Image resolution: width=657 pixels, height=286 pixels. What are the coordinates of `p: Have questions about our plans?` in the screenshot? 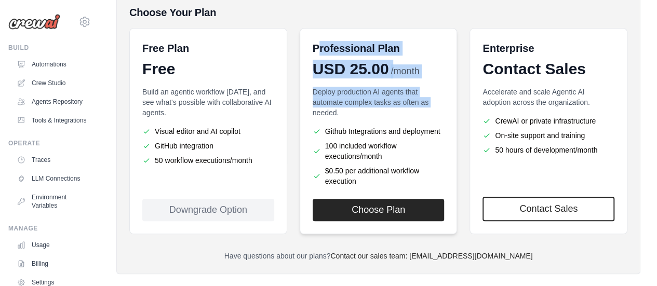 It's located at (378, 256).